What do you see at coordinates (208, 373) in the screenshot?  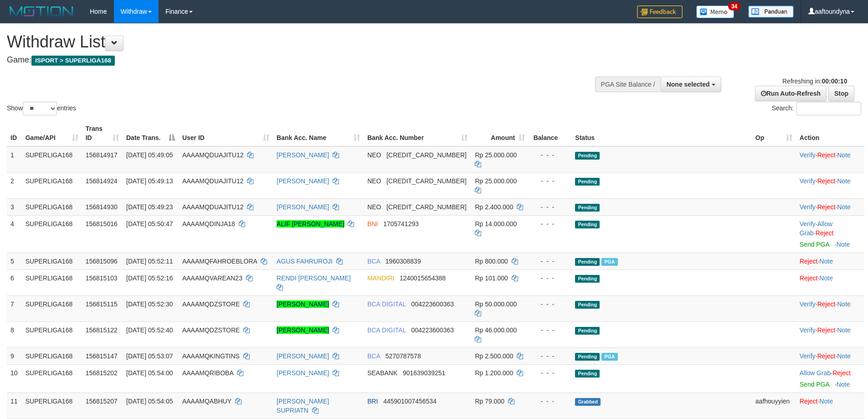 I see `span: AAAAMQRIBOBA` at bounding box center [208, 373].